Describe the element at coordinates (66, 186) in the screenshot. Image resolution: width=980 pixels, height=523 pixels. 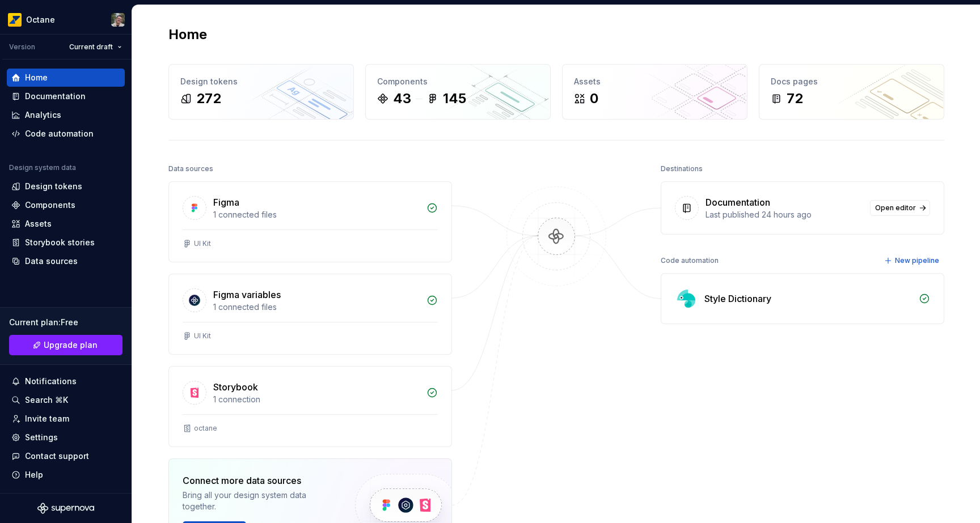
I see `a: Design tokens` at that location.